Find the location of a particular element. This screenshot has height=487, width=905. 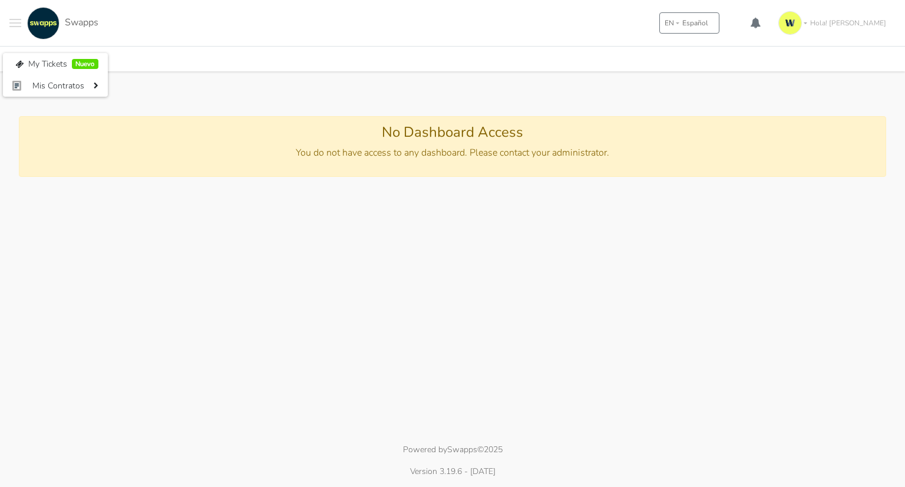

ul: Toggle navigation menu is located at coordinates (55, 75).